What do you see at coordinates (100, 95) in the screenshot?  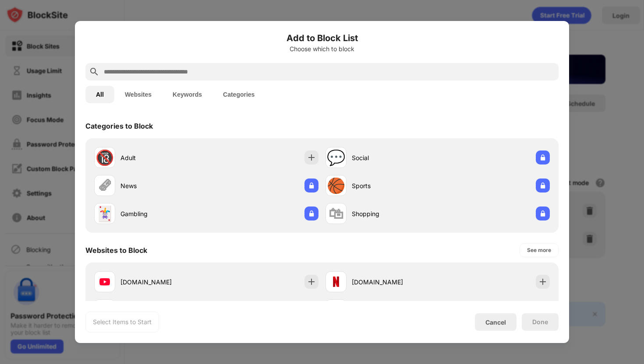 I see `button: All` at bounding box center [100, 95].